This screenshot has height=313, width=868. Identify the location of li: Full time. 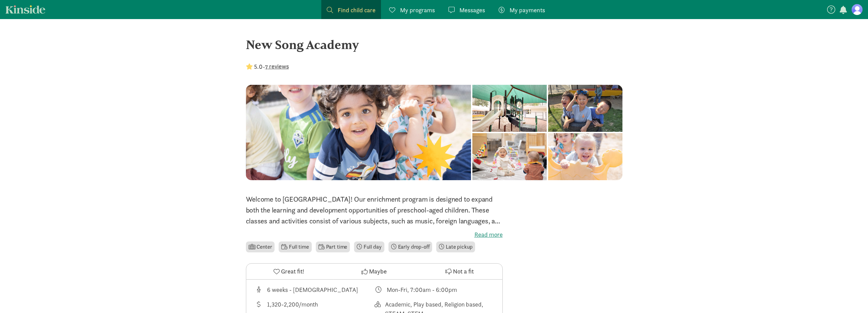
(295, 247).